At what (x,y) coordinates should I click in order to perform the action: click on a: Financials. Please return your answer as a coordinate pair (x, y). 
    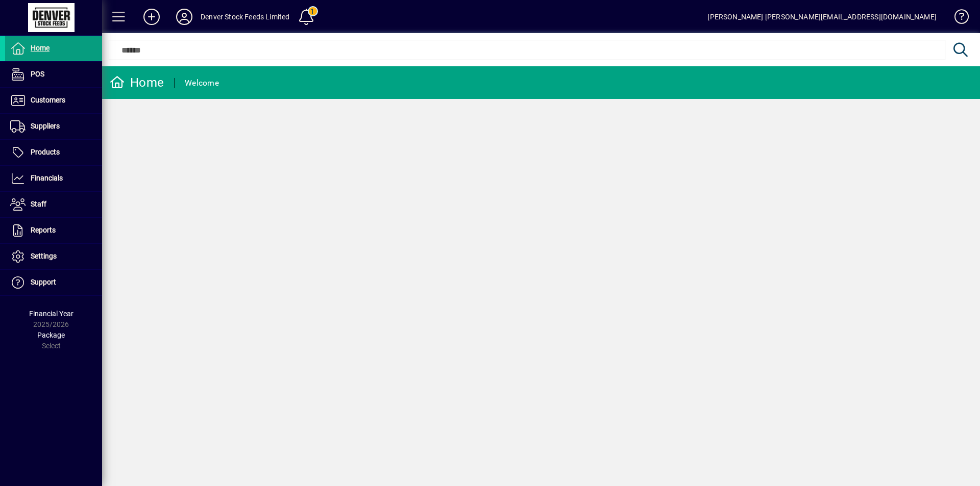
    Looking at the image, I should click on (54, 178).